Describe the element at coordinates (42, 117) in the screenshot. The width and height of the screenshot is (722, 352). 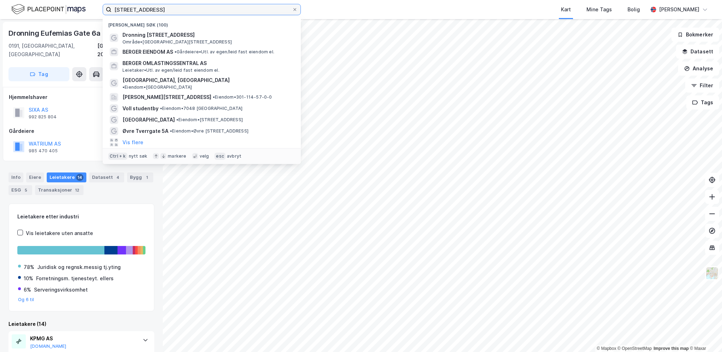
I see `div: 992 825 804` at that location.